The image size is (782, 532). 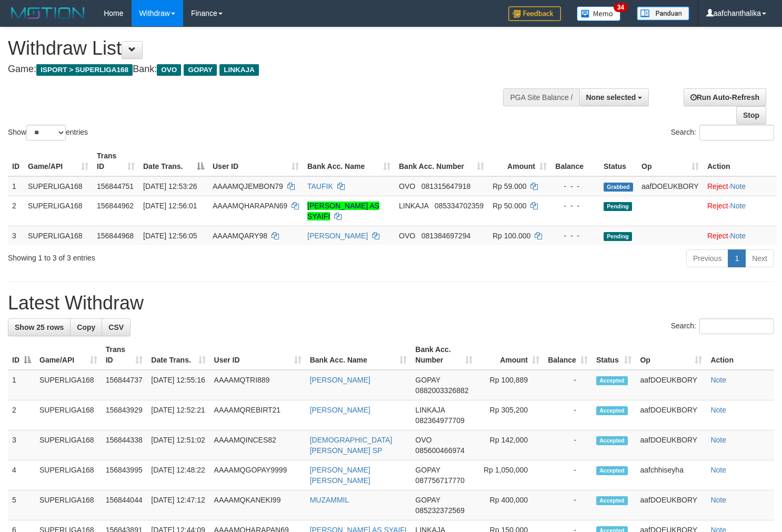 What do you see at coordinates (258, 416) in the screenshot?
I see `td: AAAAMQREBIRT21` at bounding box center [258, 416].